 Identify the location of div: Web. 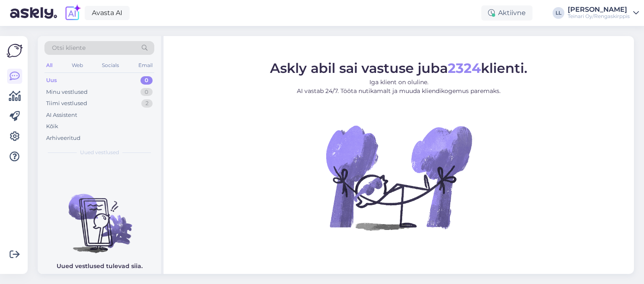
(77, 65).